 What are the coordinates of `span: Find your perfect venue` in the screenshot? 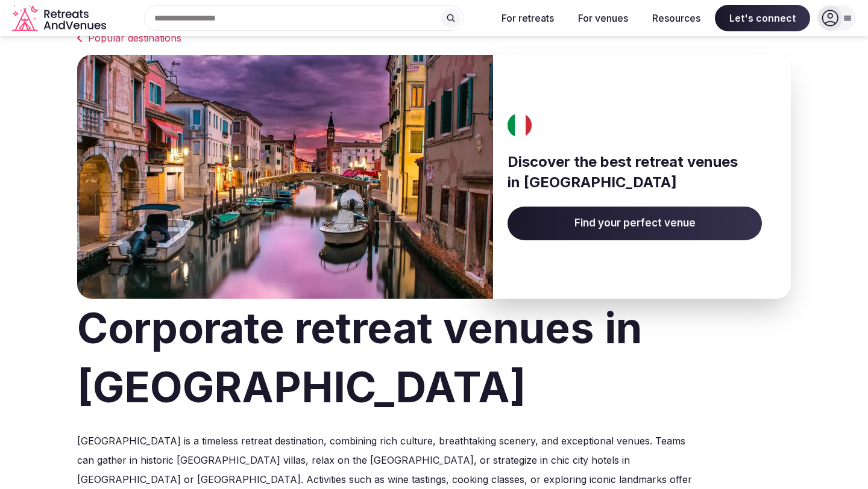 It's located at (635, 224).